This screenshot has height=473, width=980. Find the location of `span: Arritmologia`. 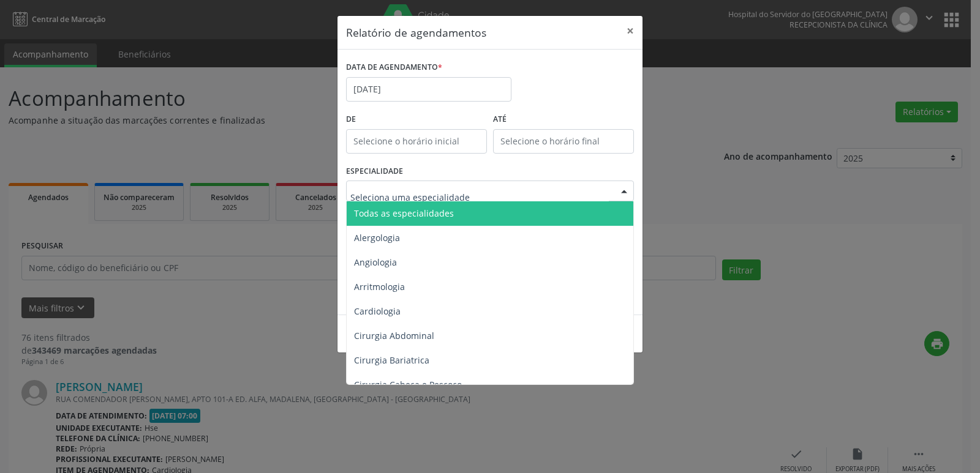

span: Arritmologia is located at coordinates (380, 286).